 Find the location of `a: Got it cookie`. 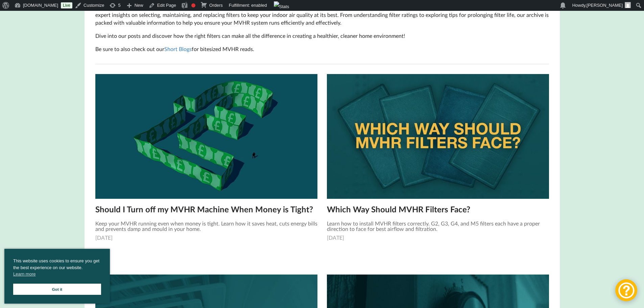

a: Got it cookie is located at coordinates (57, 289).